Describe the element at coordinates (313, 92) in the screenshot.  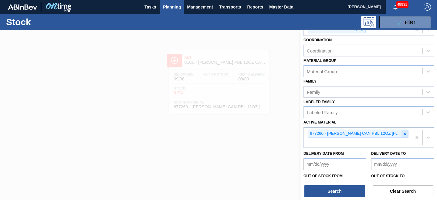
I see `div: Family` at that location.